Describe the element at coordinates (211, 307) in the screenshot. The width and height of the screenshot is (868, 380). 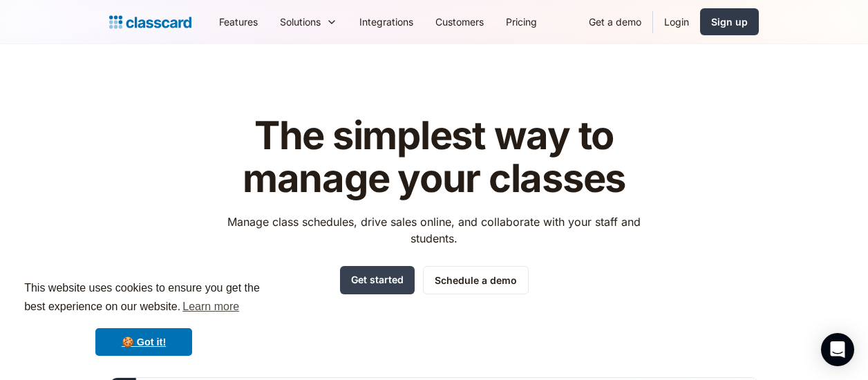
I see `a: learn more about cookies` at that location.